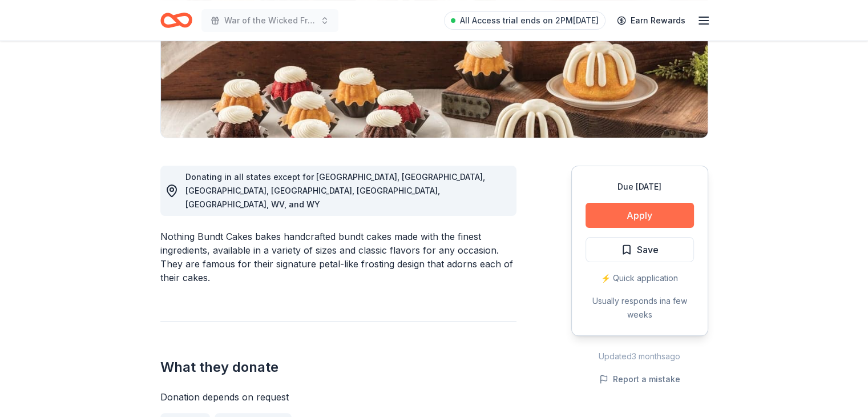  I want to click on span: War of the Wicked Friendly 10uC, so click(270, 20).